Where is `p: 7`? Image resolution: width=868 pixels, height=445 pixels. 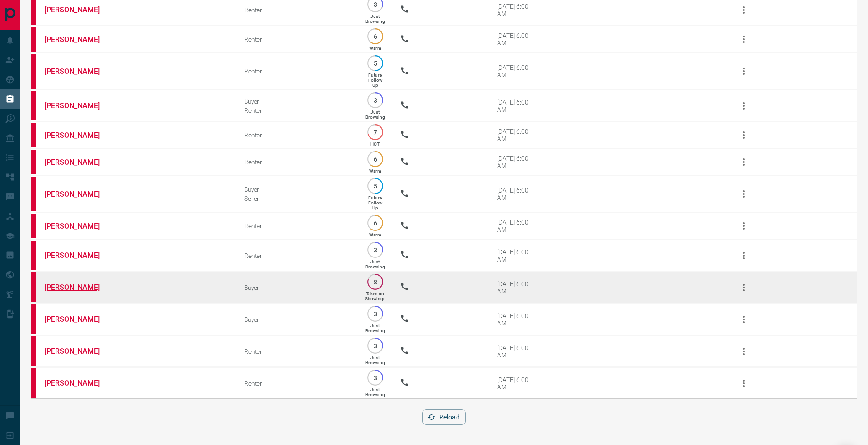
p: 7 is located at coordinates (375, 132).